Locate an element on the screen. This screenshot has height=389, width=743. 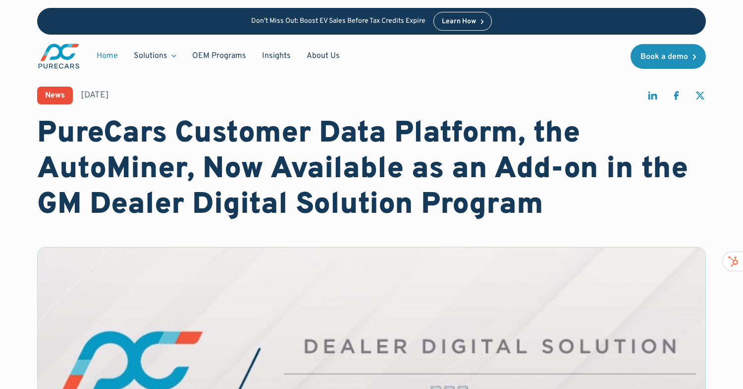
div: News is located at coordinates (55, 96).